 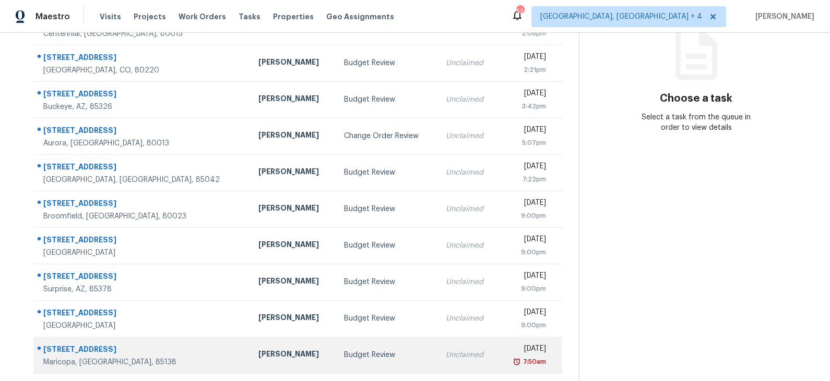 What do you see at coordinates (696, 99) in the screenshot?
I see `h3: Choose a task` at bounding box center [696, 99].